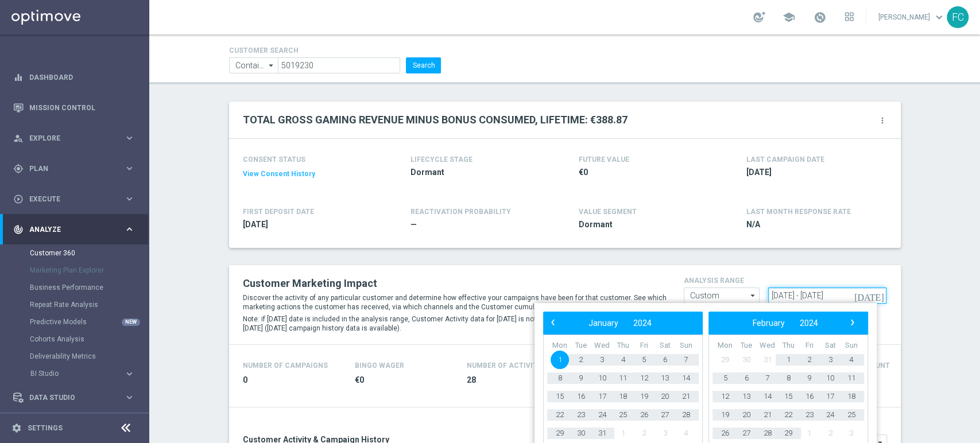  I want to click on i: arrow_drop_down, so click(753, 295).